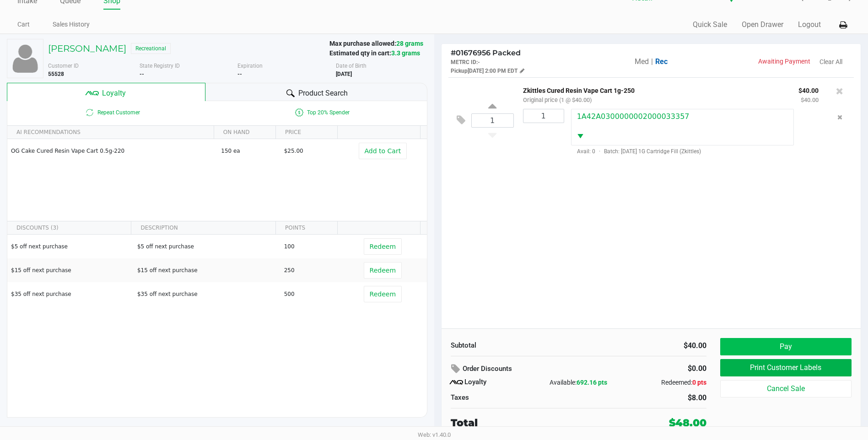 The height and width of the screenshot is (440, 868). I want to click on span: 0 pts, so click(699, 382).